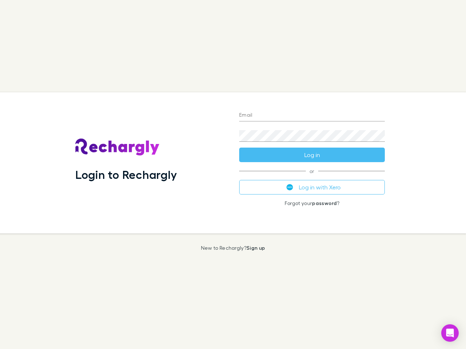 The width and height of the screenshot is (466, 349). I want to click on button: Log in with Xero, so click(312, 187).